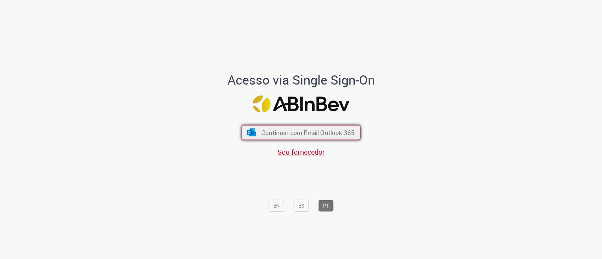  Describe the element at coordinates (308, 132) in the screenshot. I see `span: Continuar com Email Outlook 365` at that location.